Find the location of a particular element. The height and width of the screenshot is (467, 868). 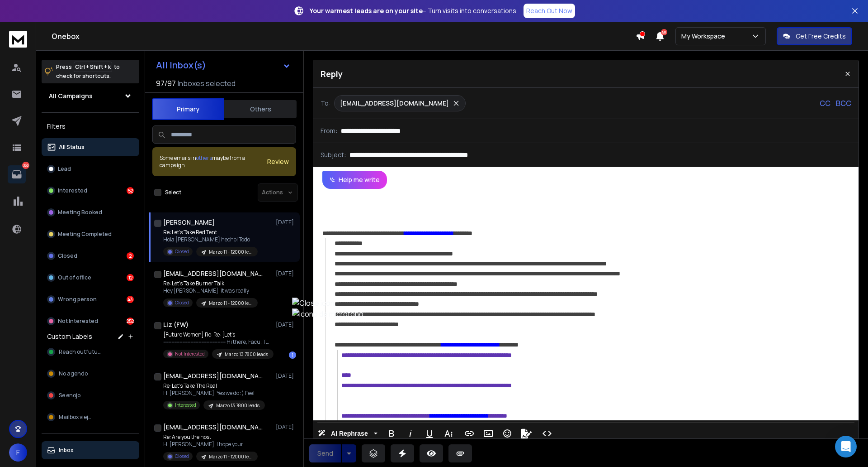

p: [Future Women] Re: Re: [Let’s is located at coordinates (218, 335).